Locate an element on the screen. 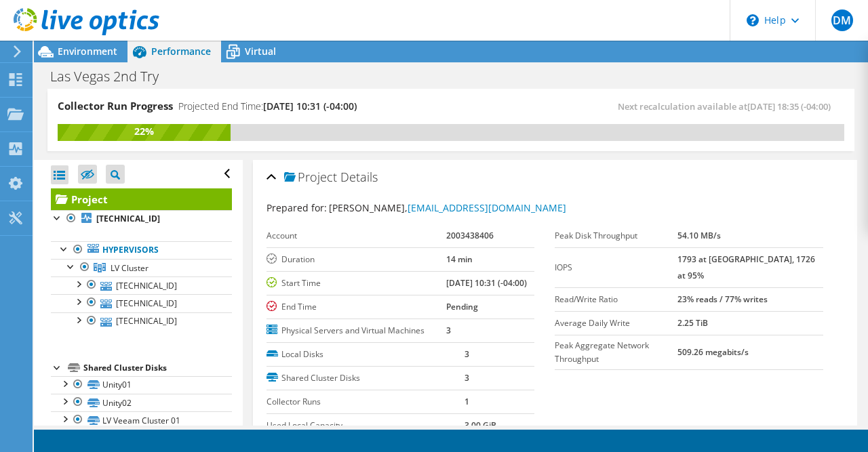  b: Pending is located at coordinates (462, 306).